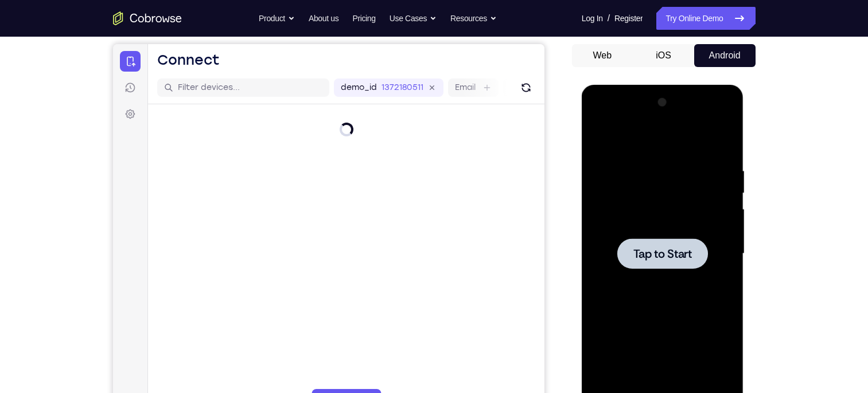 Image resolution: width=868 pixels, height=393 pixels. What do you see at coordinates (276, 18) in the screenshot?
I see `button: Product` at bounding box center [276, 18].